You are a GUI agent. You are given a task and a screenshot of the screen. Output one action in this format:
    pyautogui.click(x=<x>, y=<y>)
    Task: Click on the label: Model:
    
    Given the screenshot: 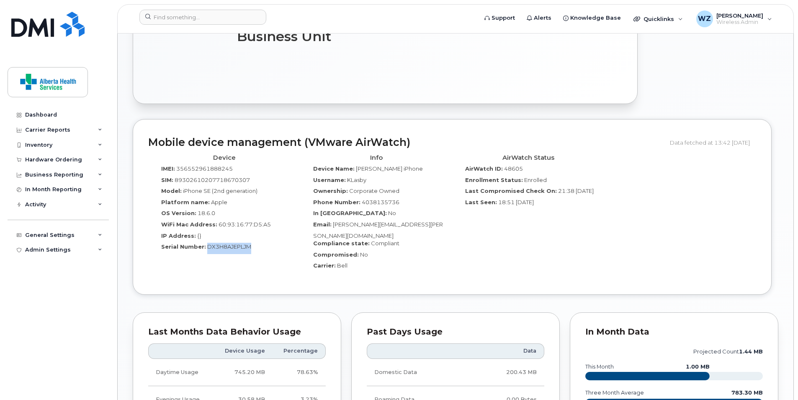 What is the action you would take?
    pyautogui.click(x=171, y=191)
    